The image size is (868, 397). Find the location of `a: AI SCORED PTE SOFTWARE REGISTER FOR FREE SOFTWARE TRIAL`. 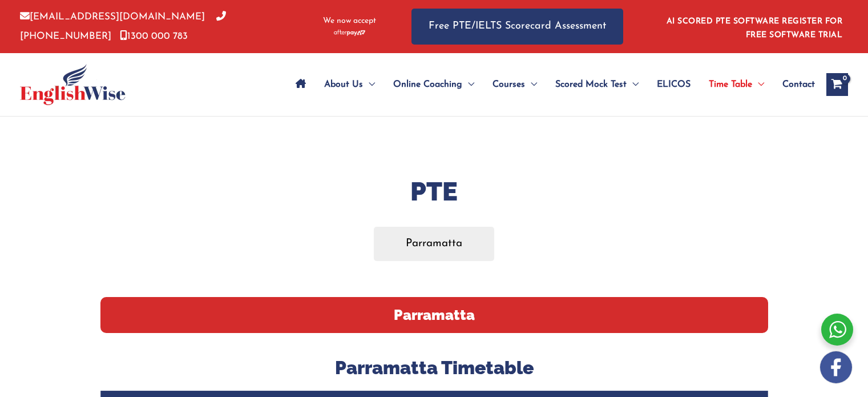

a: AI SCORED PTE SOFTWARE REGISTER FOR FREE SOFTWARE TRIAL is located at coordinates (754, 28).